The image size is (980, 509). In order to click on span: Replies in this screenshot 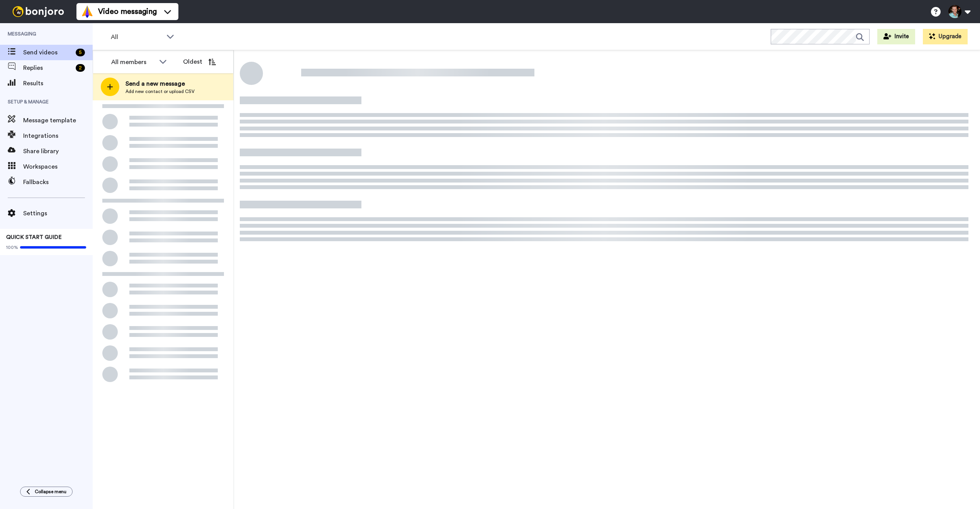, I will do `click(48, 68)`.